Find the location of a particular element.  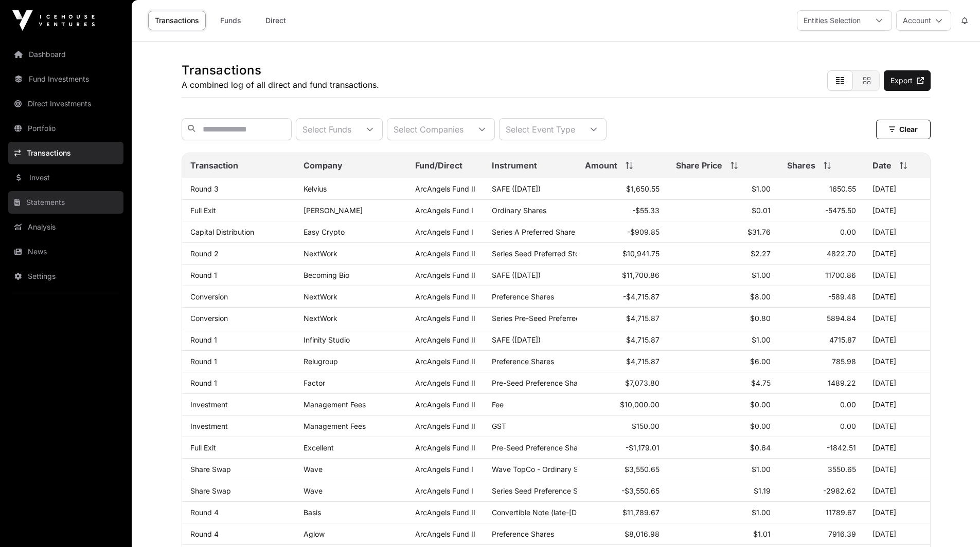

span: Shares is located at coordinates (801, 165).